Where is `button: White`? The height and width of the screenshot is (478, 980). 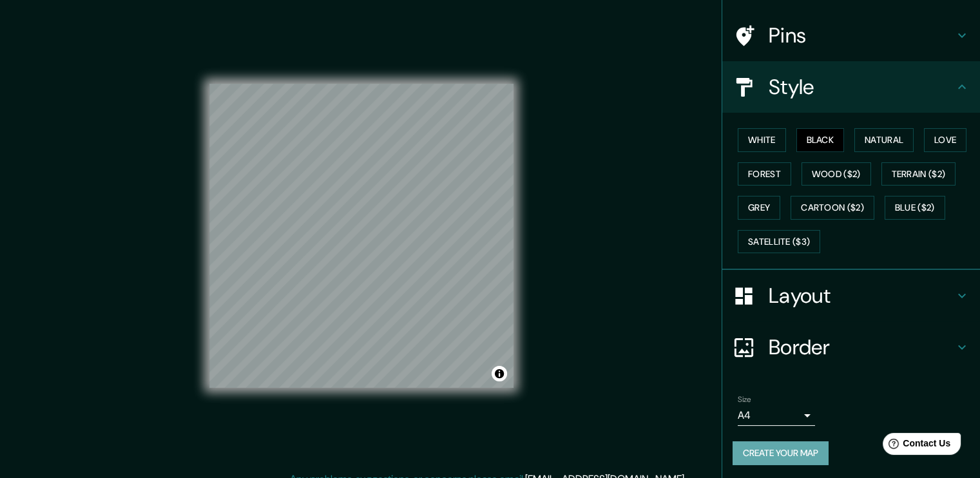 button: White is located at coordinates (761, 140).